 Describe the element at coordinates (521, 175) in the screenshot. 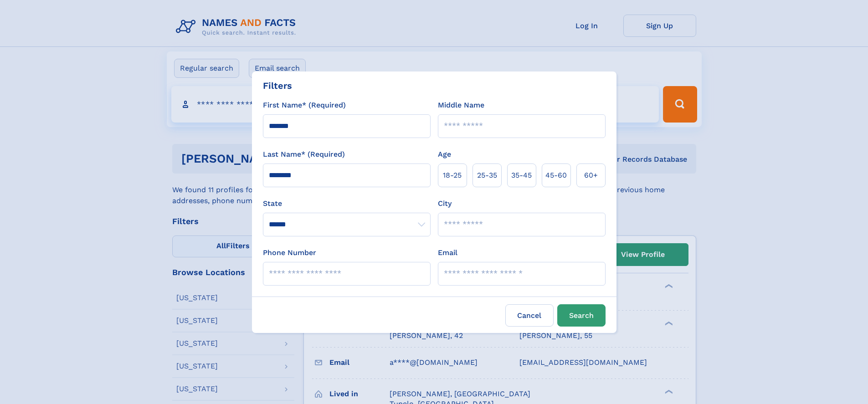

I see `span: 35‑45` at that location.